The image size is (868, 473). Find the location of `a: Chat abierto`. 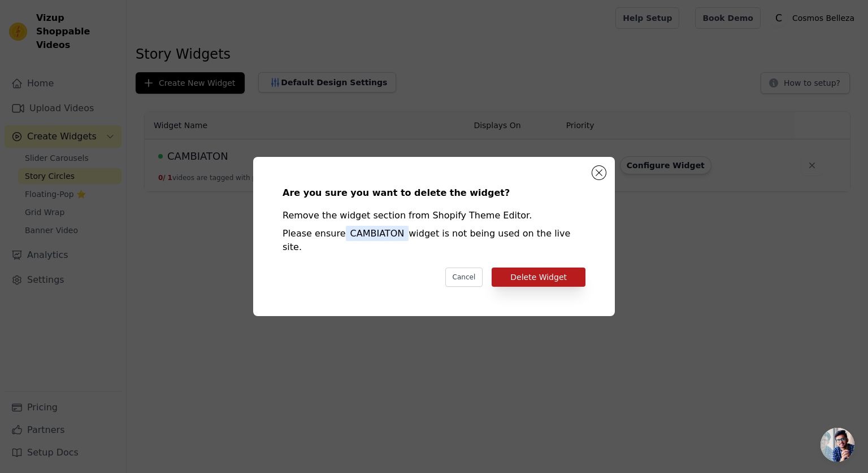

a: Chat abierto is located at coordinates (838, 445).